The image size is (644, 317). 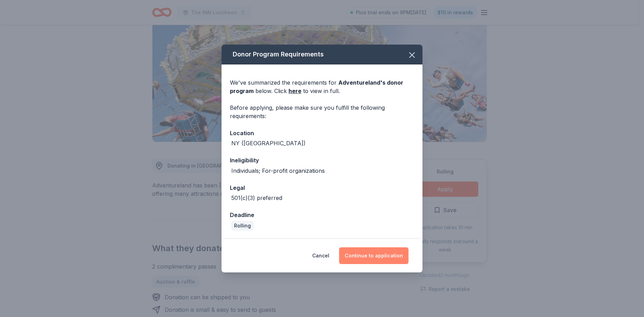 I want to click on div: Before applying, please make sure you fulfill the following requirements:, so click(x=322, y=112).